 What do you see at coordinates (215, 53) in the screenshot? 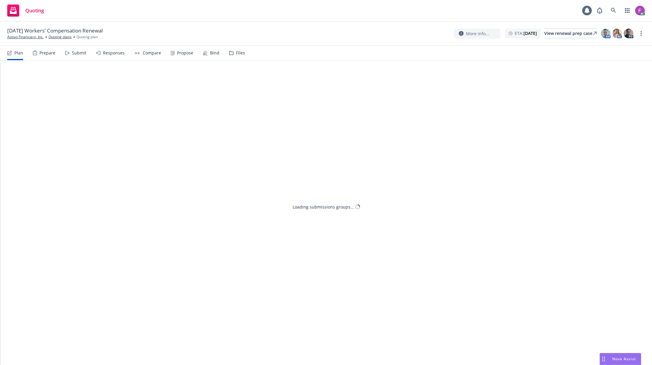
I see `div: Bind` at bounding box center [215, 53].